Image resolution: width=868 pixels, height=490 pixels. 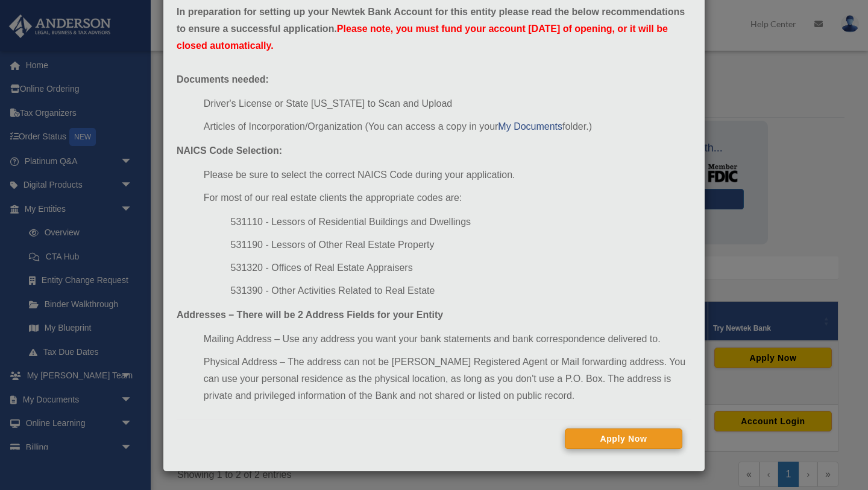 I want to click on li: 531390 - Other Activities Related to Real Estate, so click(x=461, y=291).